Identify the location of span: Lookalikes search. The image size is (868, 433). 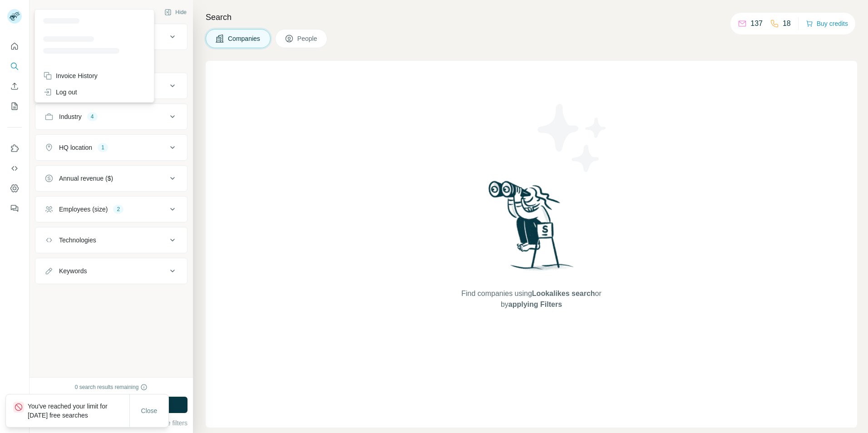
(563, 293).